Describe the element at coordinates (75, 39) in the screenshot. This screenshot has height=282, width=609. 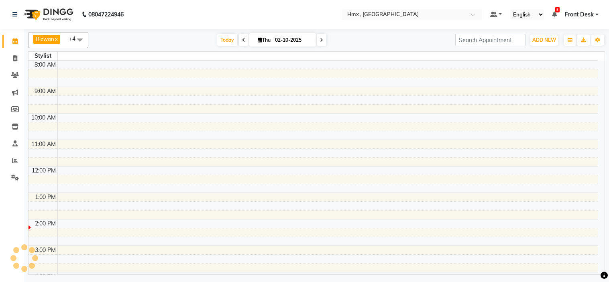
I see `span: +4` at that location.